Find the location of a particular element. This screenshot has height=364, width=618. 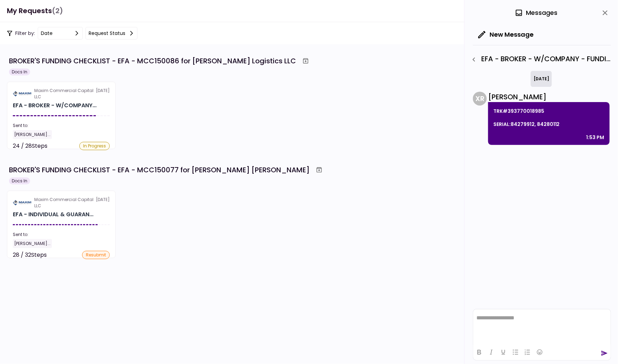

div: 28 / 32 Steps is located at coordinates (30, 255).